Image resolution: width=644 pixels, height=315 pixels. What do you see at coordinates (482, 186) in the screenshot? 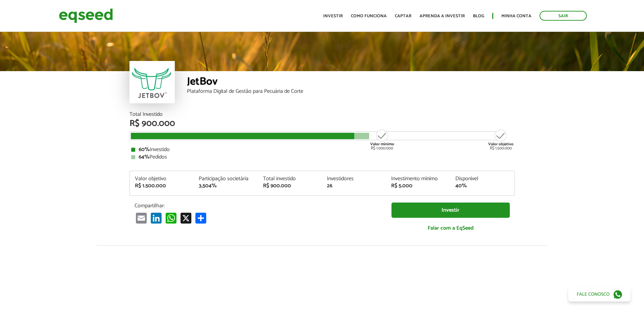
I see `div: 40%` at bounding box center [482, 186].